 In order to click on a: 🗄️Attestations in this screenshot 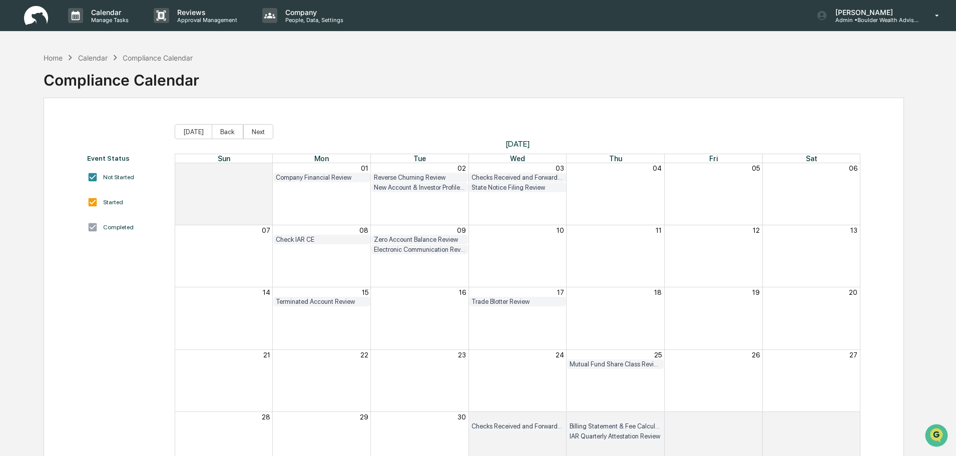, I will do `click(98, 131)`.